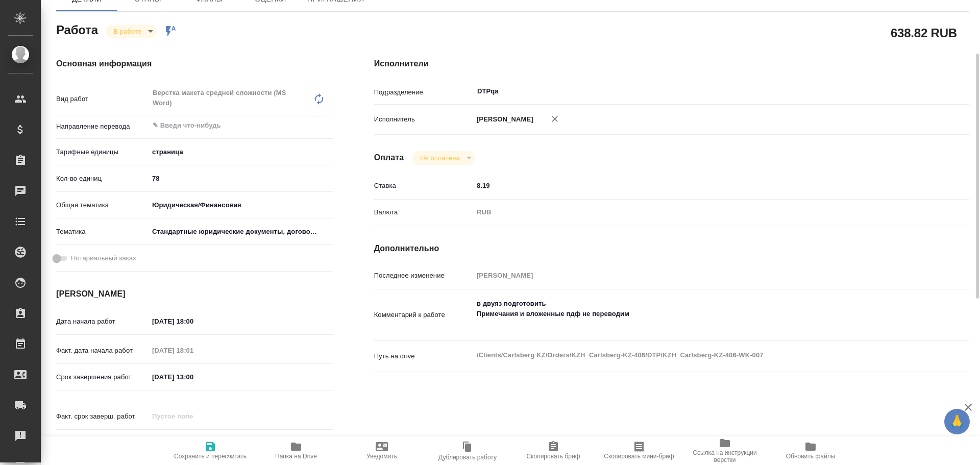 Image resolution: width=980 pixels, height=465 pixels. Describe the element at coordinates (296, 451) in the screenshot. I see `button: Папка на Drive` at that location.